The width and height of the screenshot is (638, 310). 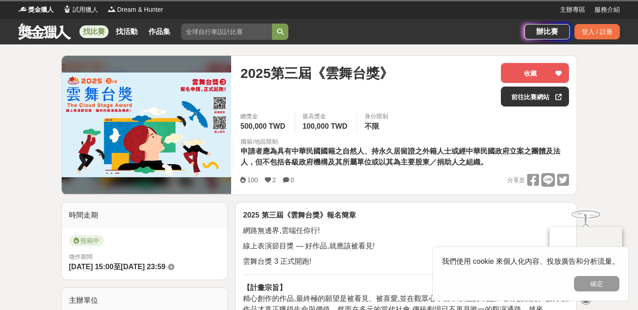 What do you see at coordinates (147, 125) in the screenshot?
I see `img: Cover Image` at bounding box center [147, 125].